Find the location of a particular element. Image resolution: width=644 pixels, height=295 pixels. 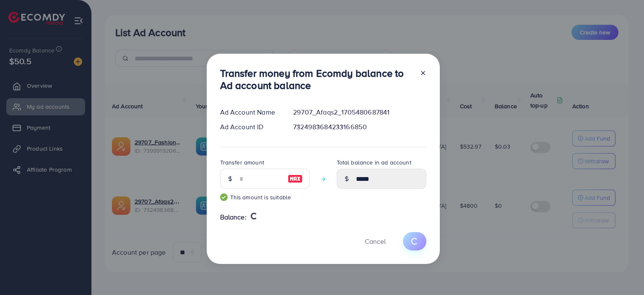

div: Ad Account Name is located at coordinates (250, 112).